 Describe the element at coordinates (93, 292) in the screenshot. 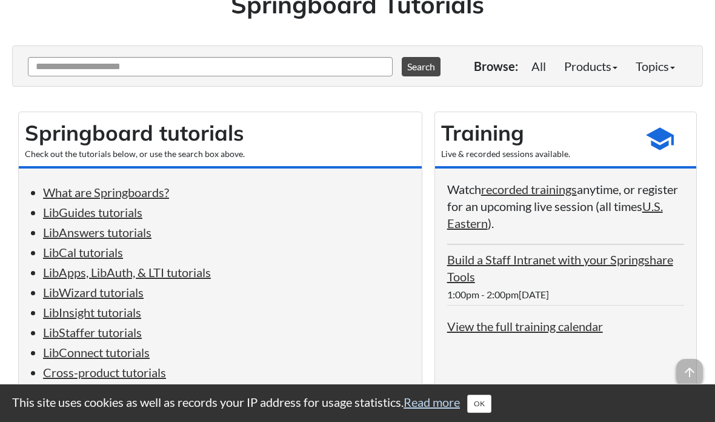

I see `a: LibWizard tutorials` at that location.